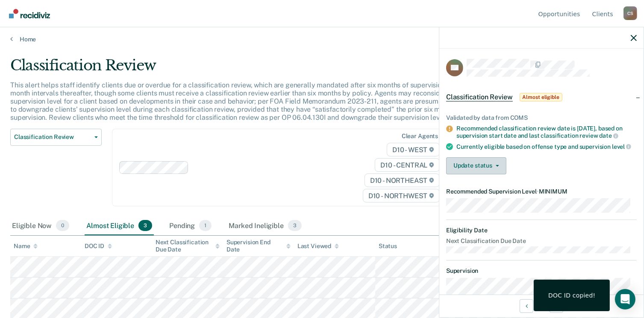 Image resolution: width=644 pixels, height=318 pixels. What do you see at coordinates (41, 226) in the screenshot?
I see `div: Eligible Now` at bounding box center [41, 226].